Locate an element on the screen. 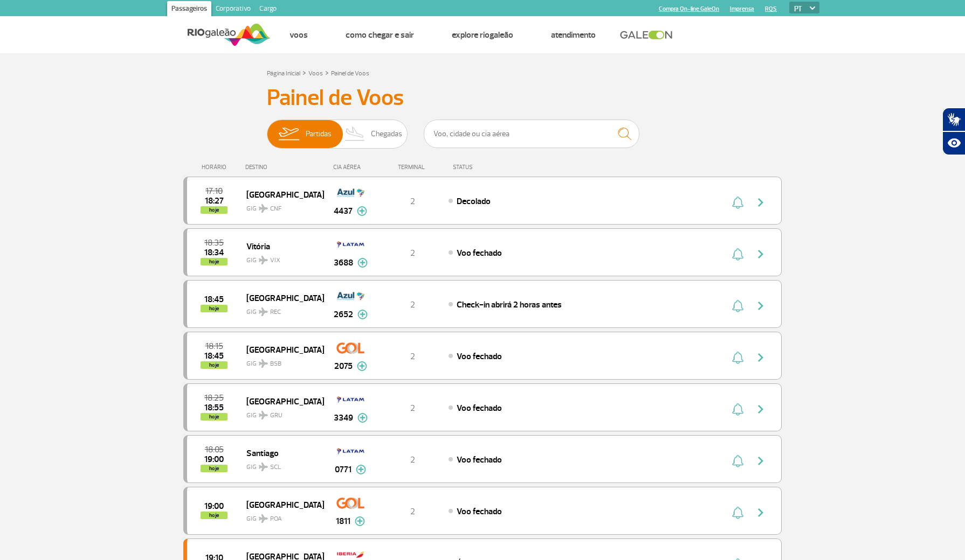 This screenshot has height=560, width=965. div: Plugin de acessibilidade da Hand Talk. is located at coordinates (954, 131).